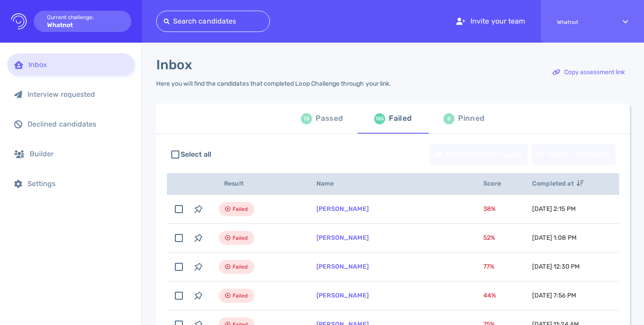  Describe the element at coordinates (273, 83) in the screenshot. I see `div: Here you will find the candidates that completed Loop Challenge through your link.` at that location.